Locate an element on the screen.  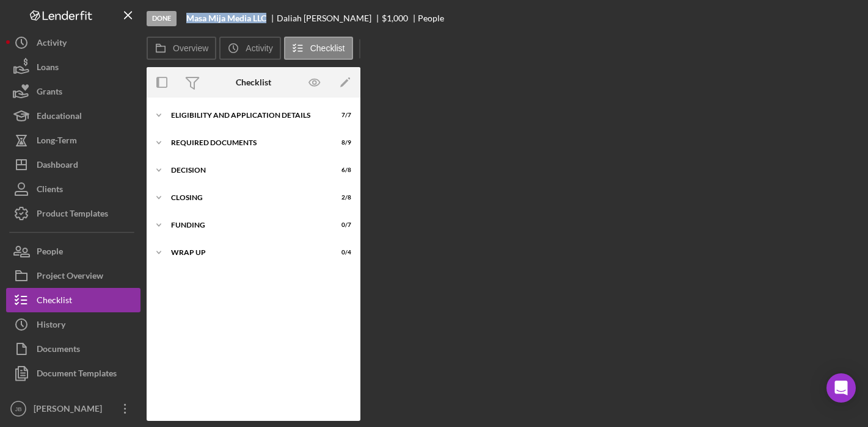
div: DECISION is located at coordinates (245, 170).